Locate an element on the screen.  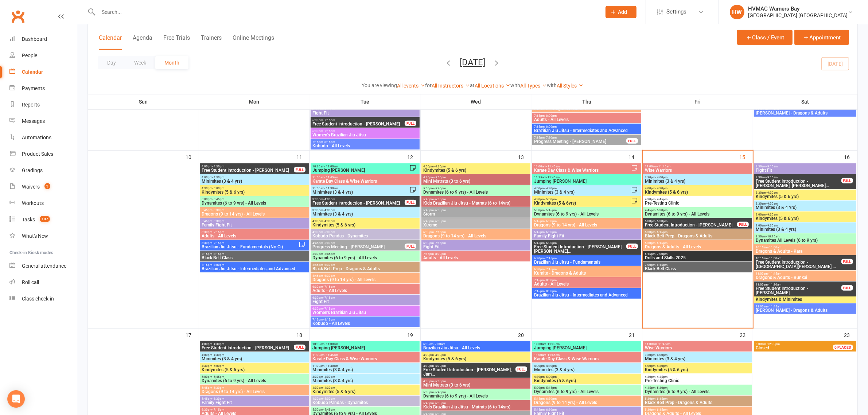
strong: You are viewing is located at coordinates (380, 86).